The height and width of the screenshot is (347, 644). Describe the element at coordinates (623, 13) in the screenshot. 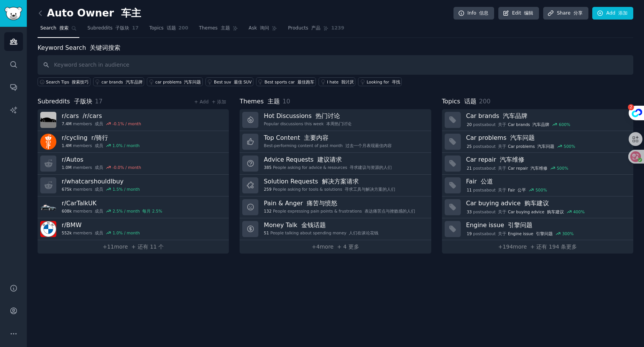

I see `font: 添加` at that location.